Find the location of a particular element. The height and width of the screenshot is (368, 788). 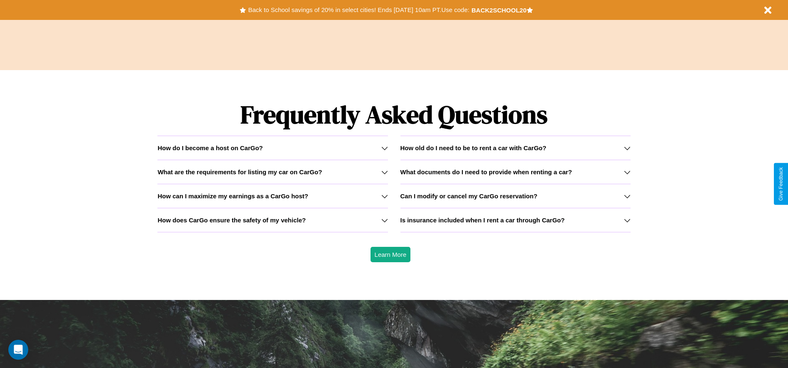

h3: What documents do I need to provide when renting a car? is located at coordinates (486, 172).